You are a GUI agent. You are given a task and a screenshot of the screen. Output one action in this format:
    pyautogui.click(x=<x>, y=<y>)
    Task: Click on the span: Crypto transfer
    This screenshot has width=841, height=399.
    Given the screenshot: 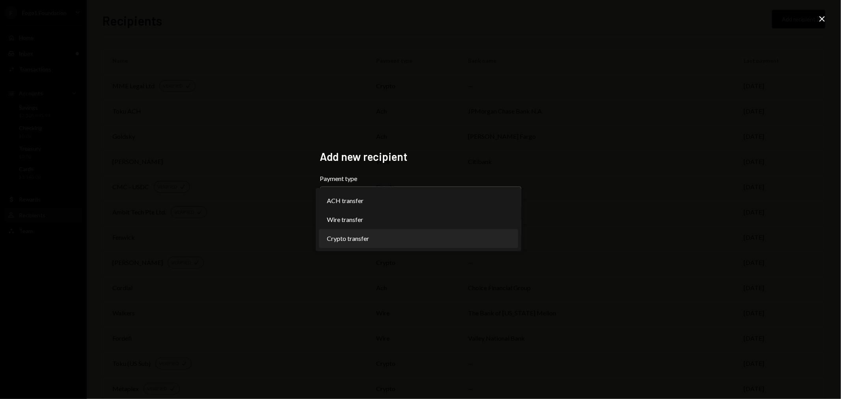 What is the action you would take?
    pyautogui.click(x=348, y=239)
    